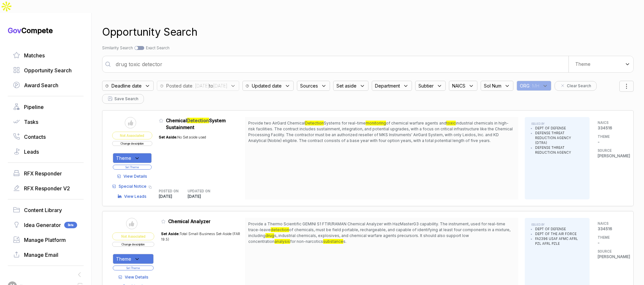 The width and height of the screenshot is (644, 285). Describe the element at coordinates (267, 85) in the screenshot. I see `span: Updated date` at that location.